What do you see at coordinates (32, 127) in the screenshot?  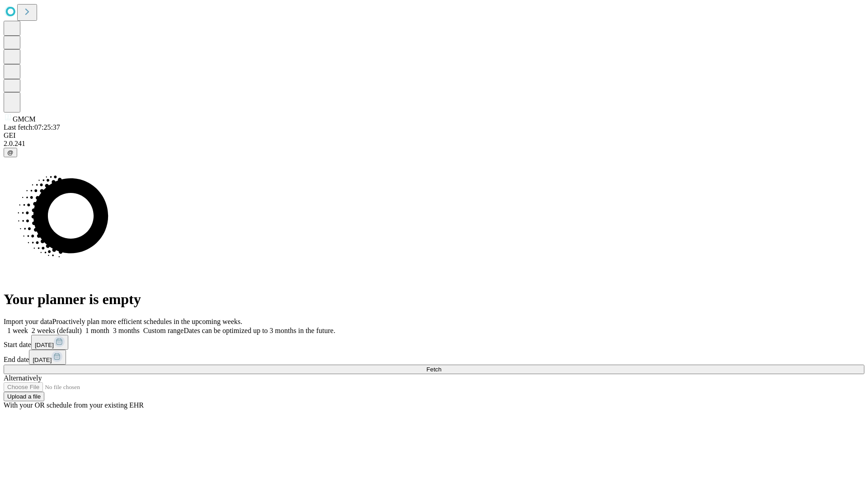 I see `span: Last fetch: 07:25:37` at bounding box center [32, 127].